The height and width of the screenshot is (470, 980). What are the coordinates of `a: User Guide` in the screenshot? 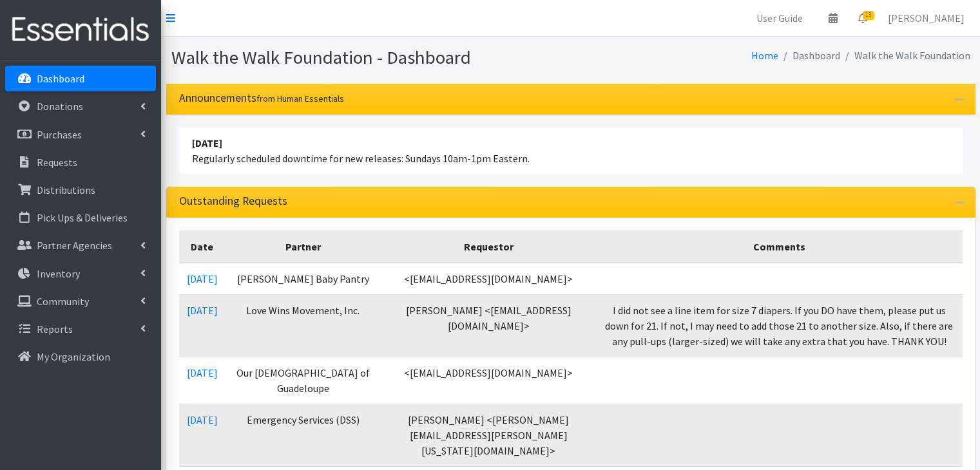 It's located at (780, 18).